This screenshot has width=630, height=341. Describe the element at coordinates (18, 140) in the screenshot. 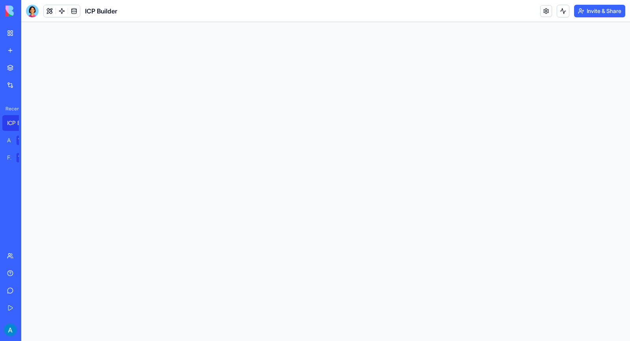

I see `a: AI Logo GeneratorTRY` at that location.